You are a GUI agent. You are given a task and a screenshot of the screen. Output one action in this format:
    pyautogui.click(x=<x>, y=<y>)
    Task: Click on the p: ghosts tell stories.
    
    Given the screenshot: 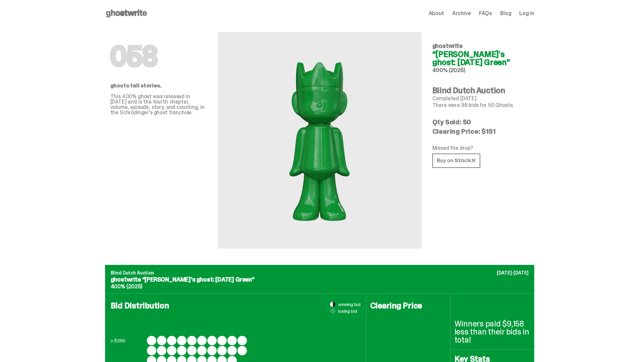 What is the action you would take?
    pyautogui.click(x=159, y=86)
    